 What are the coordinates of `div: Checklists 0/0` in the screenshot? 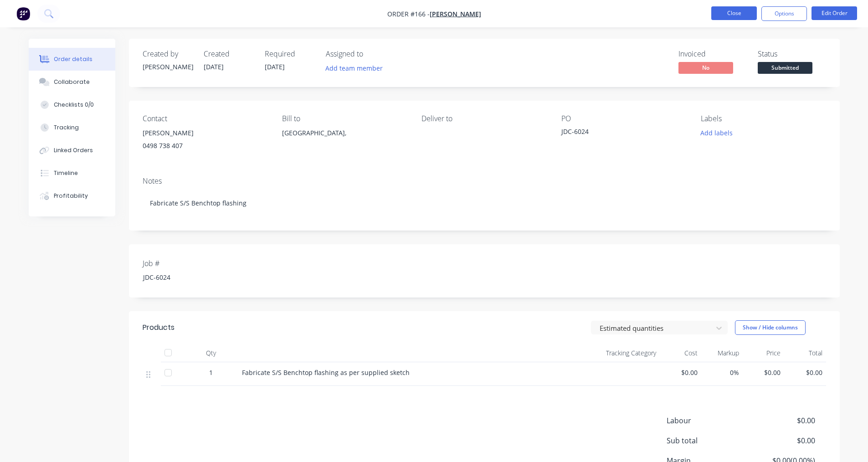 It's located at (73, 105).